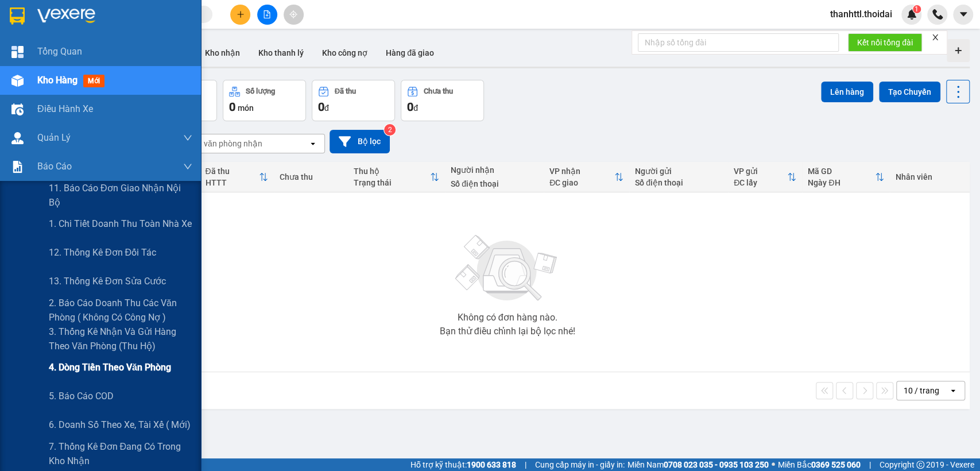  What do you see at coordinates (293, 14) in the screenshot?
I see `button: aim` at bounding box center [293, 14].